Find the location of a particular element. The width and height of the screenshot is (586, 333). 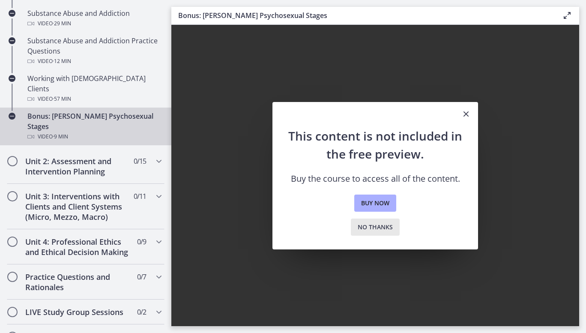

div: Substance Abuse and Addiction is located at coordinates (94, 18).